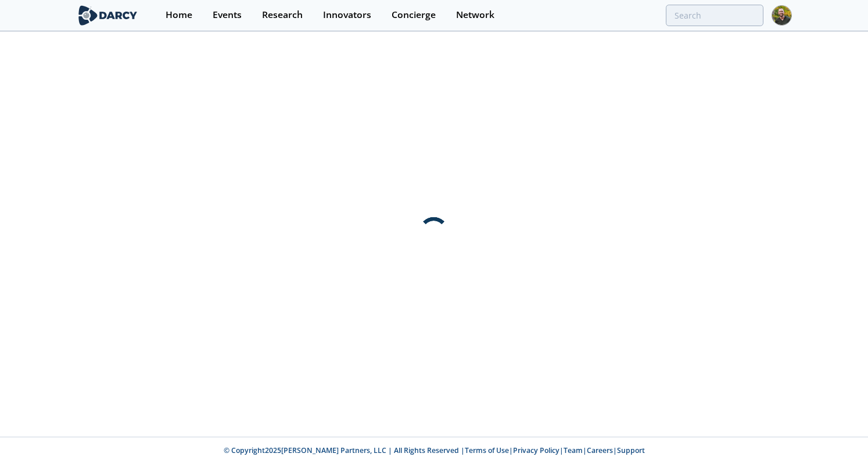  What do you see at coordinates (599, 450) in the screenshot?
I see `a: Careers` at bounding box center [599, 450].